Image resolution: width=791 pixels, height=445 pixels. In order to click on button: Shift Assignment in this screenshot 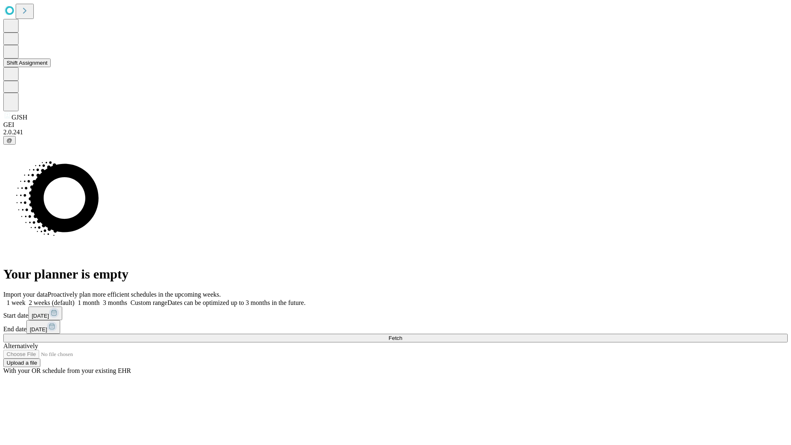, I will do `click(27, 63)`.